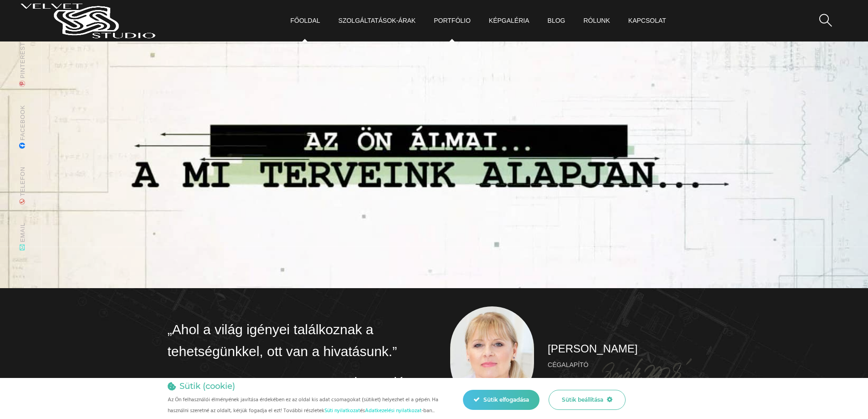 This screenshot has width=868, height=419. What do you see at coordinates (23, 64) in the screenshot?
I see `a: pinterest` at bounding box center [23, 64].